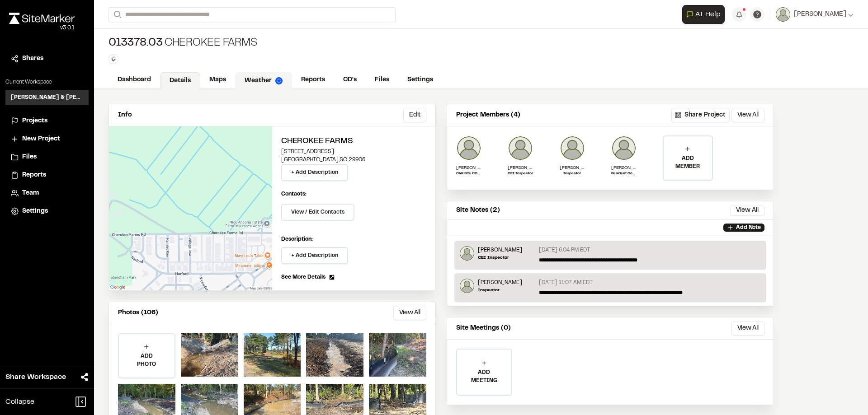 This screenshot has height=415, width=868. What do you see at coordinates (30, 193) in the screenshot?
I see `span: Team` at bounding box center [30, 193].